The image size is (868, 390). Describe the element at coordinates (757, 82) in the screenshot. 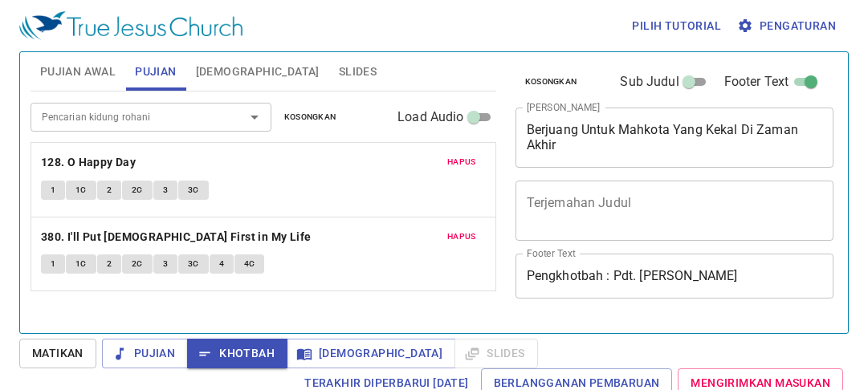

I see `span: Footer Text` at that location.